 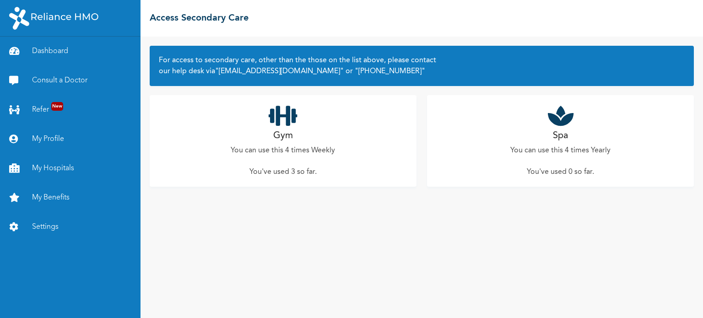 What do you see at coordinates (422, 66) in the screenshot?
I see `h2: For access to secondary care, other than the those on the list above, please contact our help des...` at bounding box center [422, 66].